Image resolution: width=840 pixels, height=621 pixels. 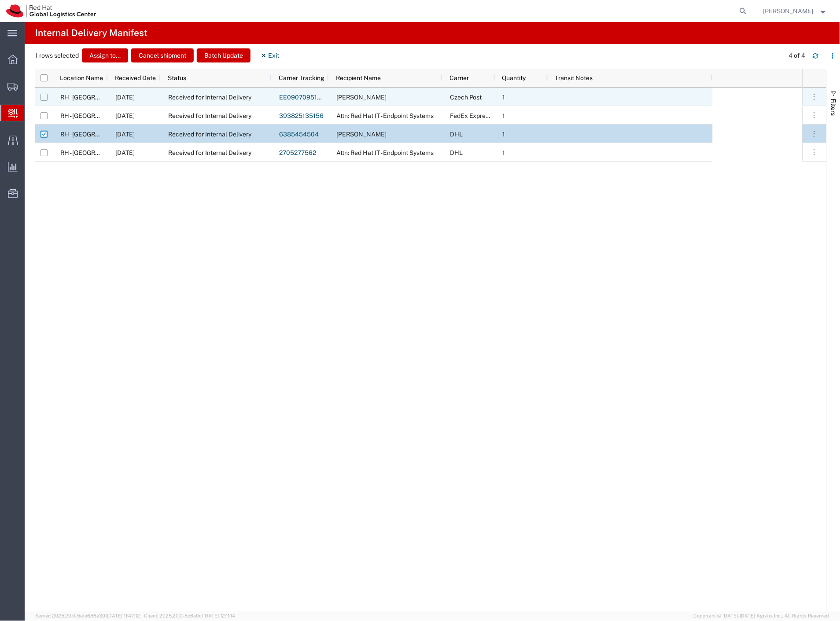 What do you see at coordinates (514, 78) in the screenshot?
I see `span: Quantity` at bounding box center [514, 78].